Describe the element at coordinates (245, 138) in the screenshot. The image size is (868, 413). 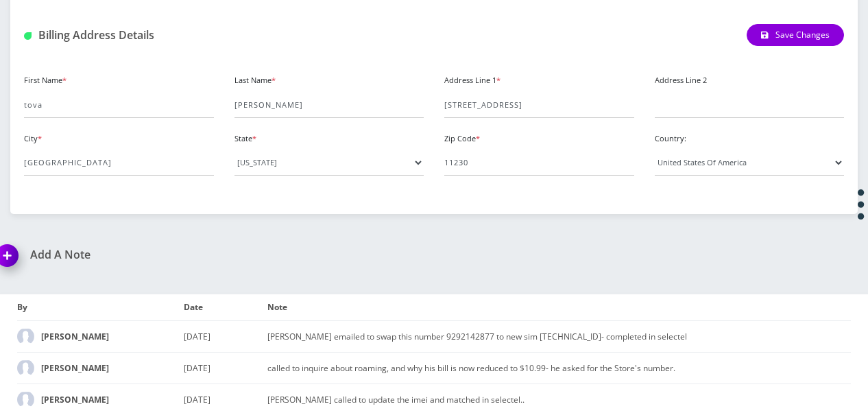
I see `label: State` at that location.